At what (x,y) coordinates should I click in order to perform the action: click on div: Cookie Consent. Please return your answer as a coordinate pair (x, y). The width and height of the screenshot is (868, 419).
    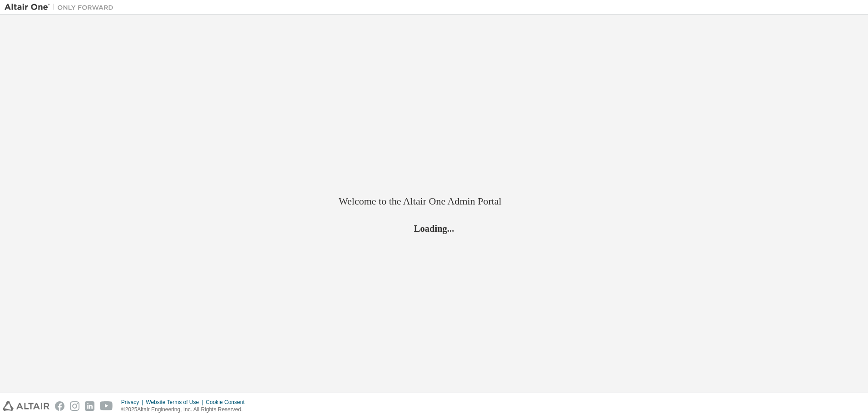
    Looking at the image, I should click on (227, 402).